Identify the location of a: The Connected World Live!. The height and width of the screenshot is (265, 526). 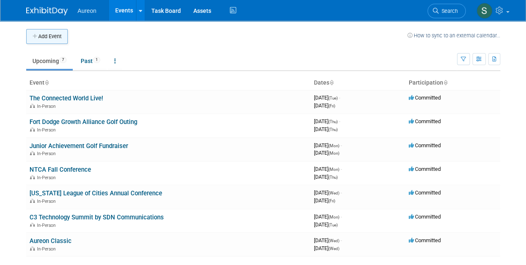
(66, 98).